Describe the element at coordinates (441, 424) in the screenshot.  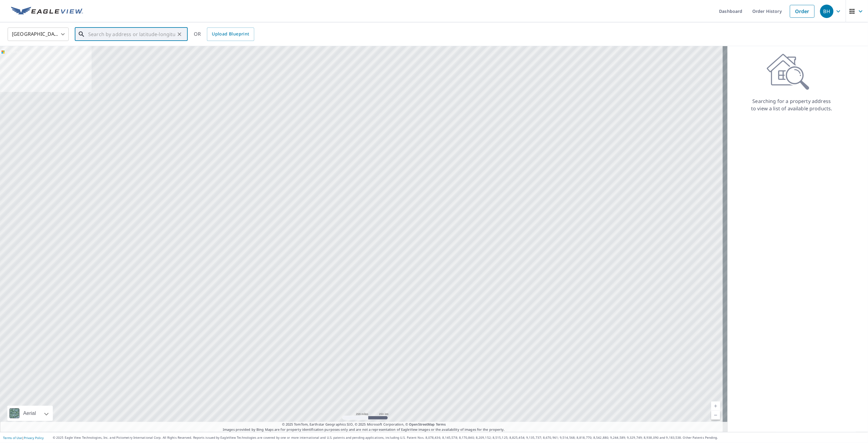
I see `a: Terms` at that location.